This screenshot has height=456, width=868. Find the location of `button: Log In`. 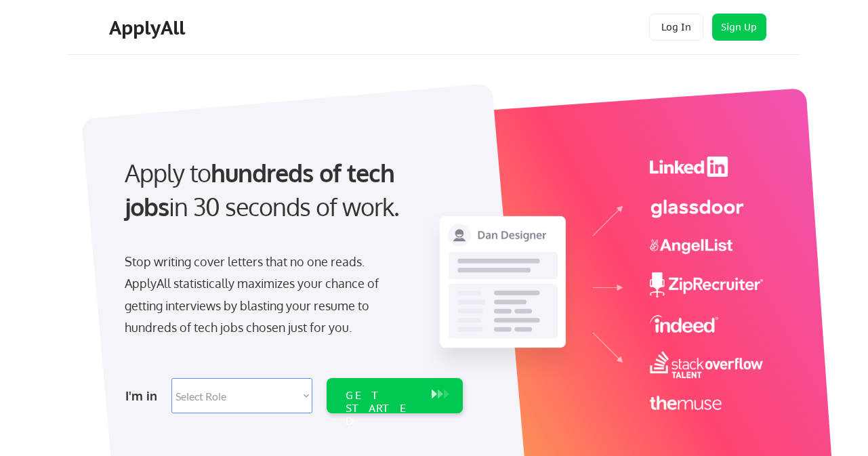

button: Log In is located at coordinates (676, 27).